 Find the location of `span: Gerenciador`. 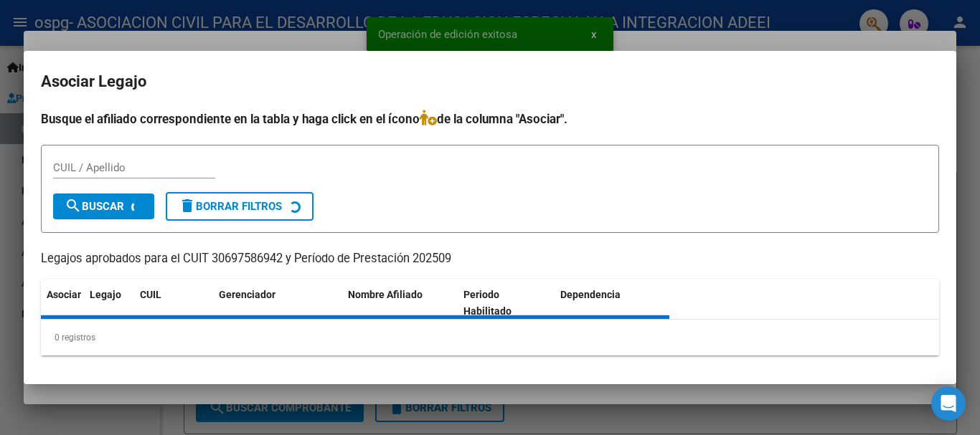

span: Gerenciador is located at coordinates (246, 294).